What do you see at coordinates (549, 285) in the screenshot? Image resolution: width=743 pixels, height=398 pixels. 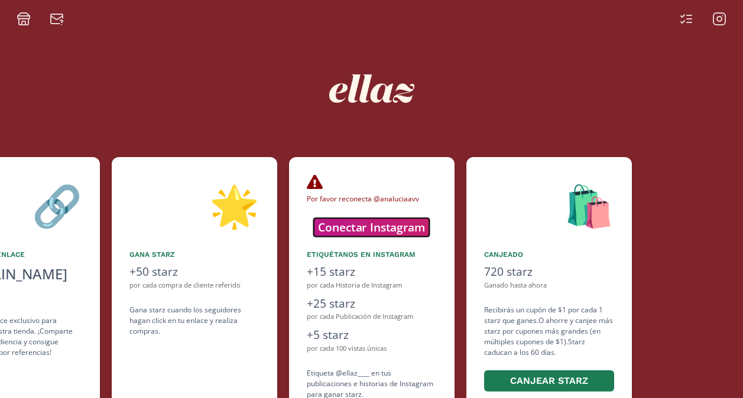 I see `div: Ganado hasta ahora` at bounding box center [549, 285].